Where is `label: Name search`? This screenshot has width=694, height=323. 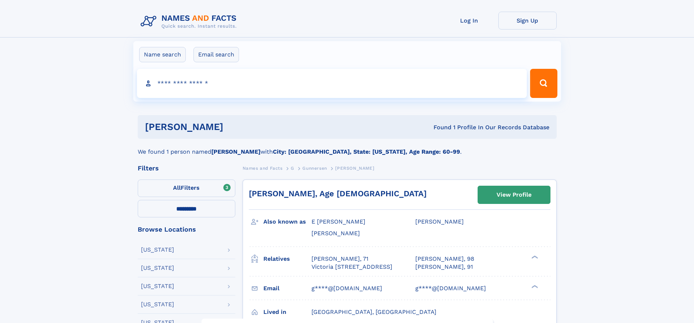
label: Name search is located at coordinates (162, 55).